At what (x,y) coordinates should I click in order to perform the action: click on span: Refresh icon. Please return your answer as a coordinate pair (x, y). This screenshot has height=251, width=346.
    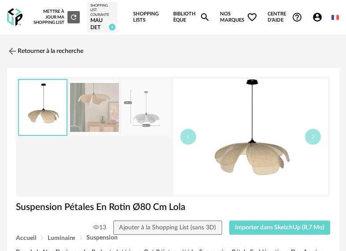
    Looking at the image, I should click on (74, 17).